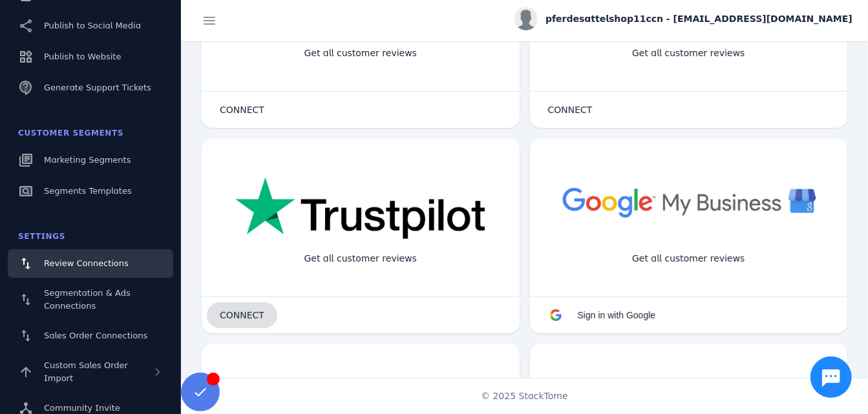  What do you see at coordinates (86, 371) in the screenshot?
I see `span: Custom Sales Order Import` at bounding box center [86, 371].